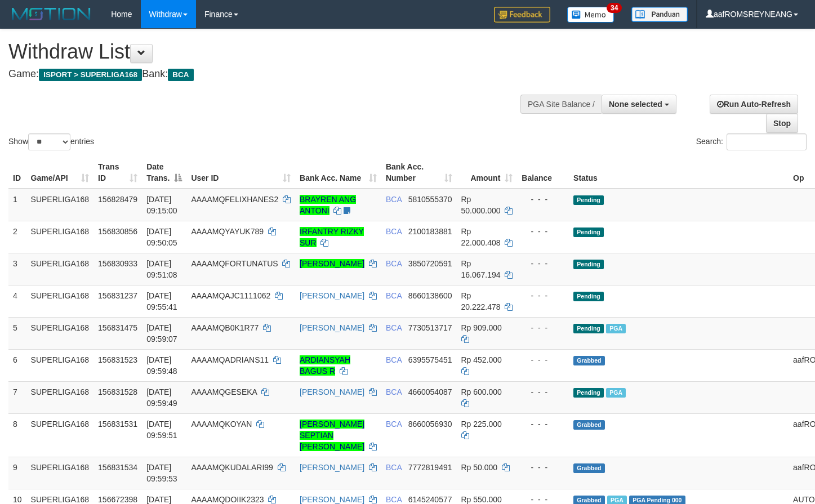 Image resolution: width=815 pixels, height=504 pixels. What do you see at coordinates (430, 199) in the screenshot?
I see `span: Copy 5810555370 to clipboard` at bounding box center [430, 199].